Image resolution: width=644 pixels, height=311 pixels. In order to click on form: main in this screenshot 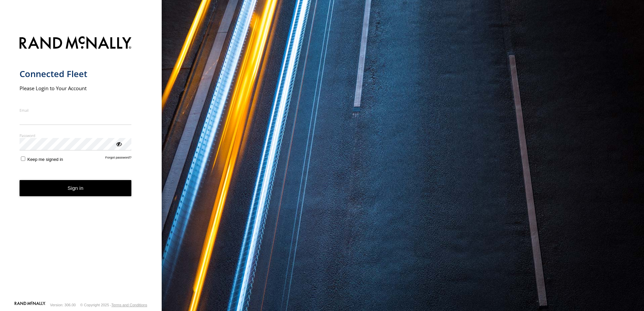, I will do `click(81, 167)`.